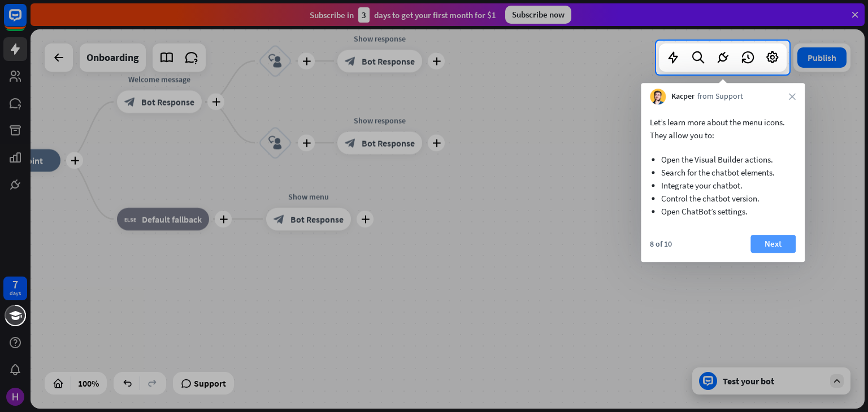 This screenshot has width=868, height=412. I want to click on li: Open ChatBot’s settings., so click(722, 211).